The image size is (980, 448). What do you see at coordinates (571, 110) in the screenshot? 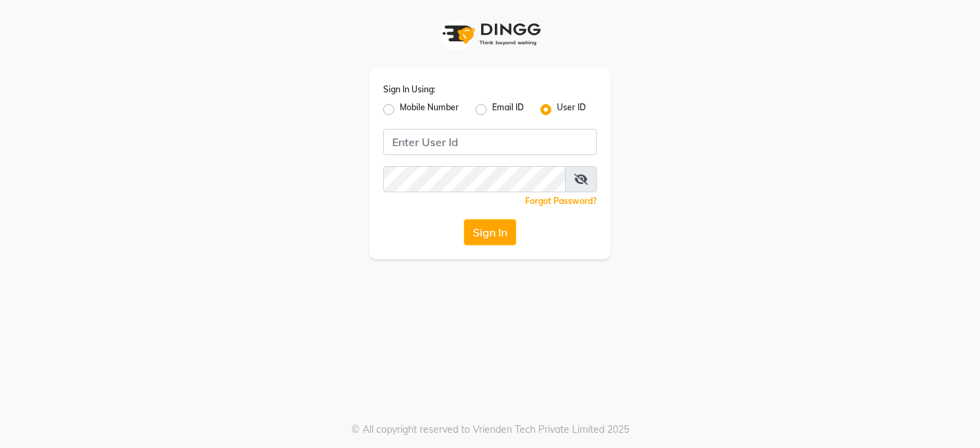
I see `label: User ID` at bounding box center [571, 110].